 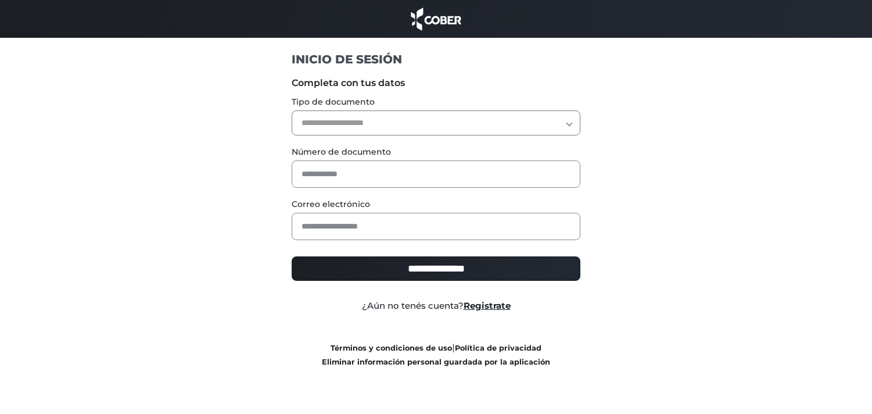 I want to click on img: cober_marca.png, so click(x=436, y=19).